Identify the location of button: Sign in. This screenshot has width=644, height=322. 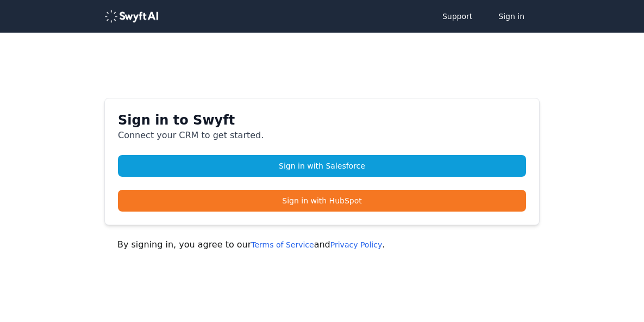
(512, 16).